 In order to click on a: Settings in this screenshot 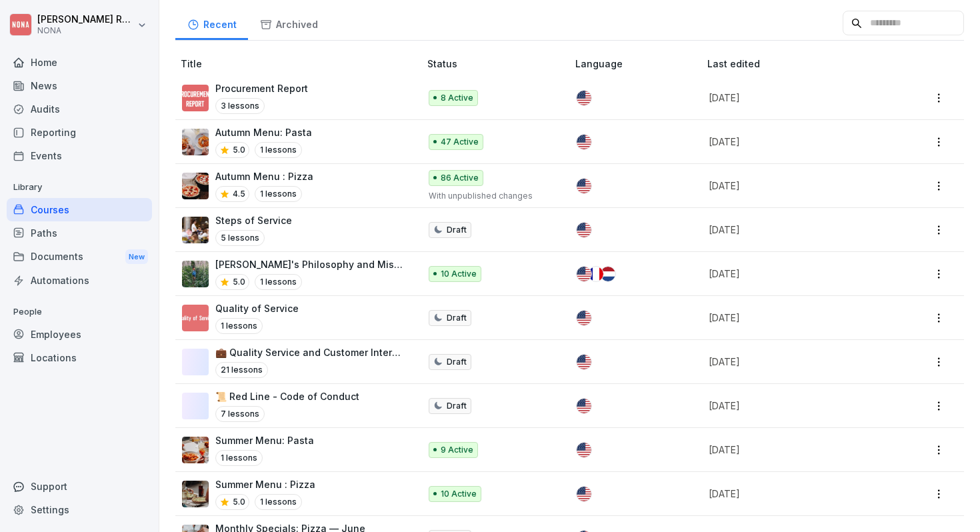, I will do `click(79, 509)`.